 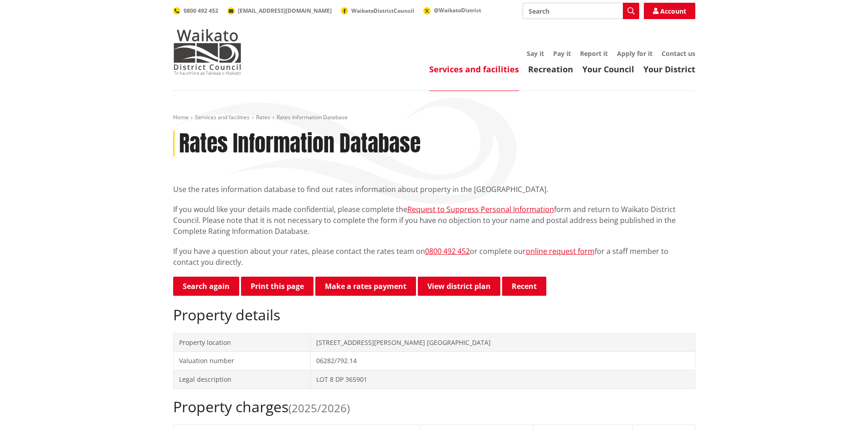 I want to click on a: Your District, so click(x=669, y=69).